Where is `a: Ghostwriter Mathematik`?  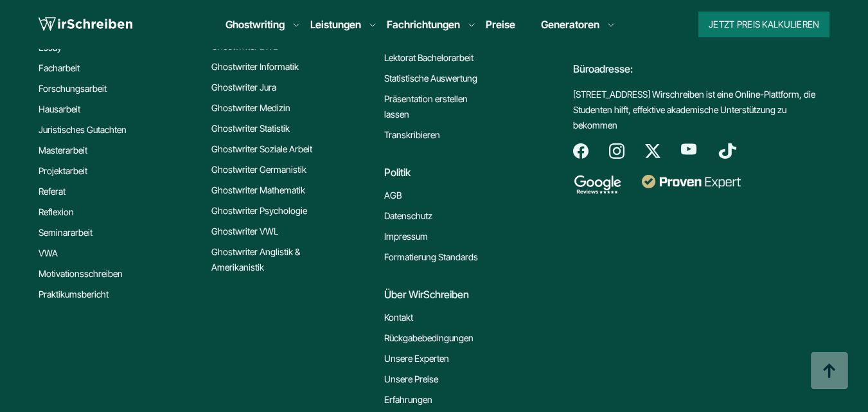
a: Ghostwriter Mathematik is located at coordinates (258, 190).